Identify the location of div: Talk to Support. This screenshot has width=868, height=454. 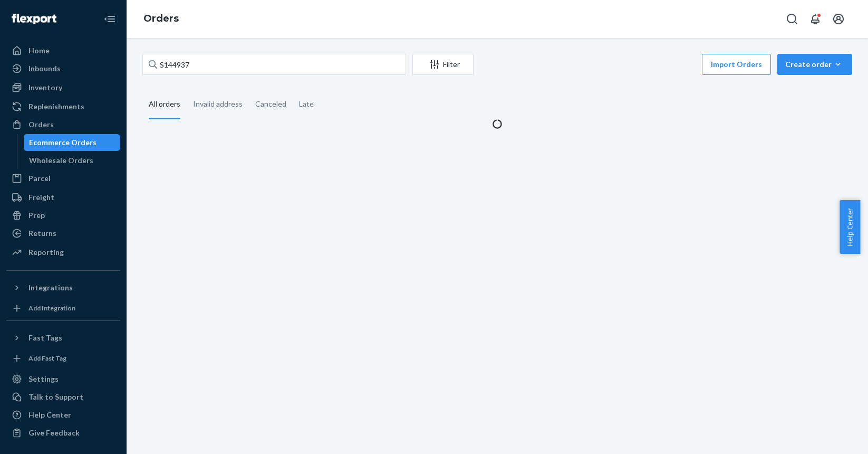
(56, 396).